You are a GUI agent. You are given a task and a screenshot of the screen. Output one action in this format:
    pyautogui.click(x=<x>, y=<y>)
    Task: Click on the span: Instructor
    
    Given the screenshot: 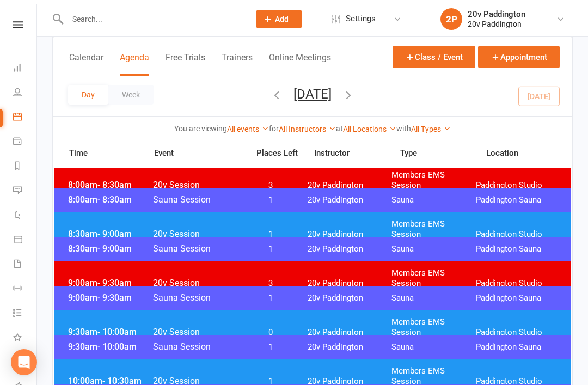 What is the action you would take?
    pyautogui.click(x=357, y=152)
    